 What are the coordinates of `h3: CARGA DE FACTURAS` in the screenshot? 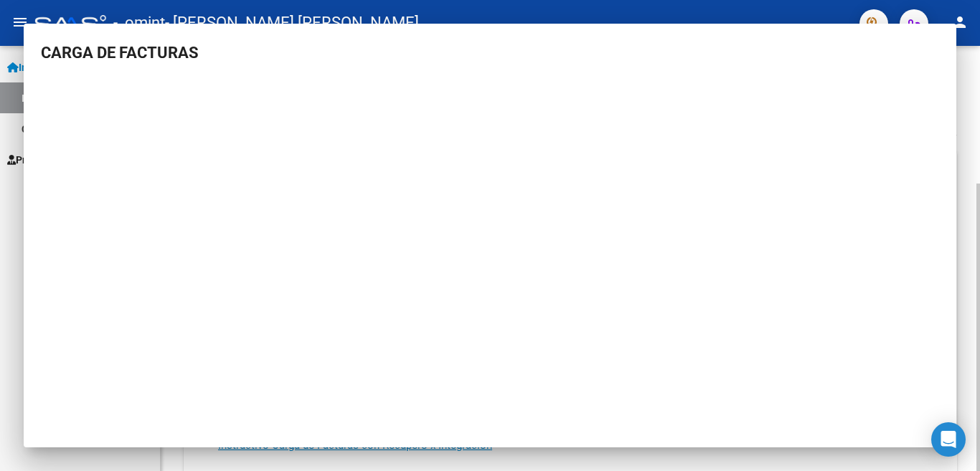 It's located at (490, 53).